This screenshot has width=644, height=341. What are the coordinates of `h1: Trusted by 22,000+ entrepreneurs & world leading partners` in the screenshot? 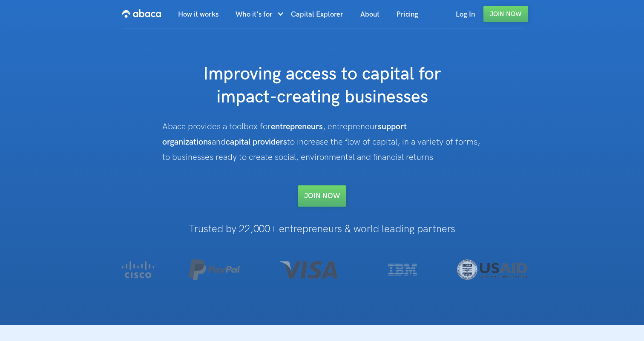 It's located at (322, 230).